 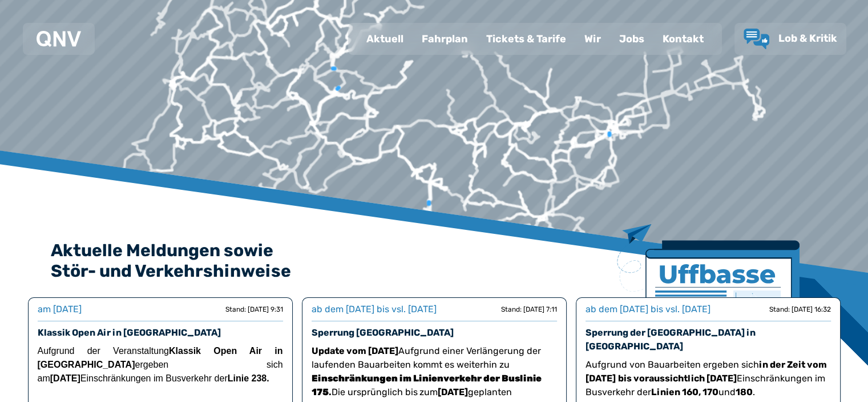 What do you see at coordinates (709, 295) in the screenshot?
I see `img: Zeitung mit Titel Uffbase` at bounding box center [709, 295].